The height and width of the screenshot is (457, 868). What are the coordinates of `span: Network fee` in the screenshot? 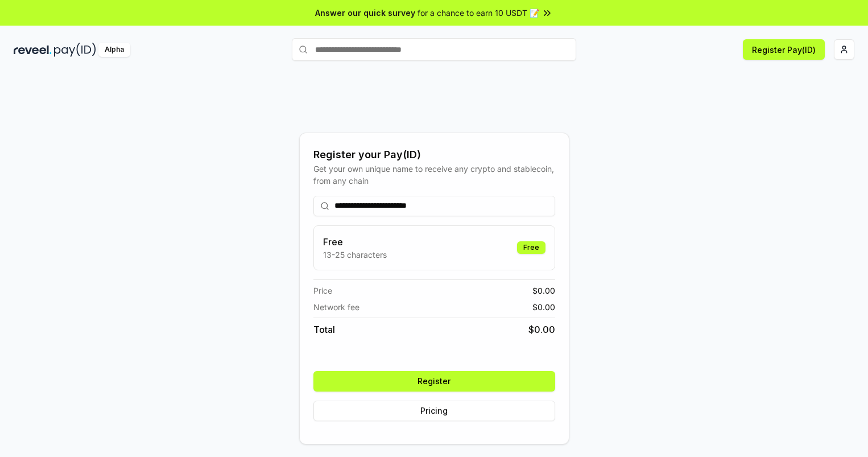 It's located at (336, 306).